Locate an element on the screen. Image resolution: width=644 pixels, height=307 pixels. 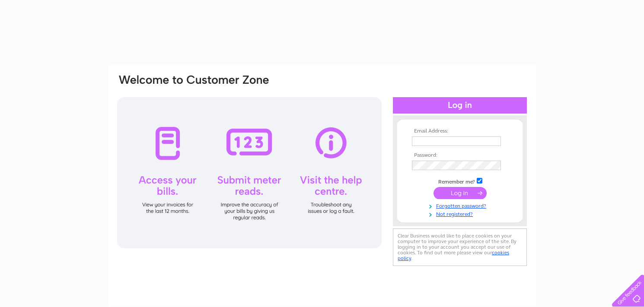
th: Email Address: is located at coordinates (460, 131).